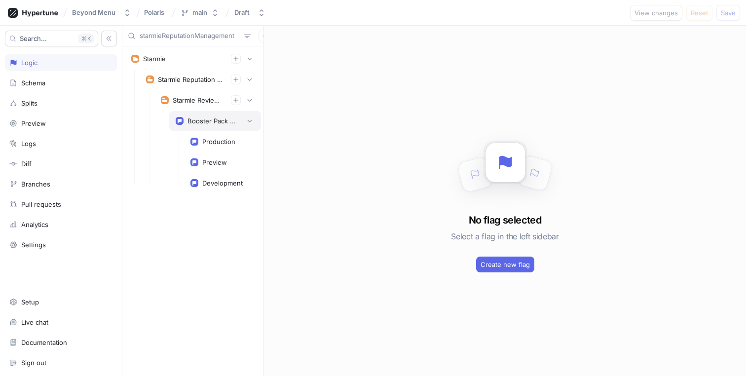 The width and height of the screenshot is (746, 376). What do you see at coordinates (505, 236) in the screenshot?
I see `h5: Select a flag in the left sidebar` at bounding box center [505, 236].